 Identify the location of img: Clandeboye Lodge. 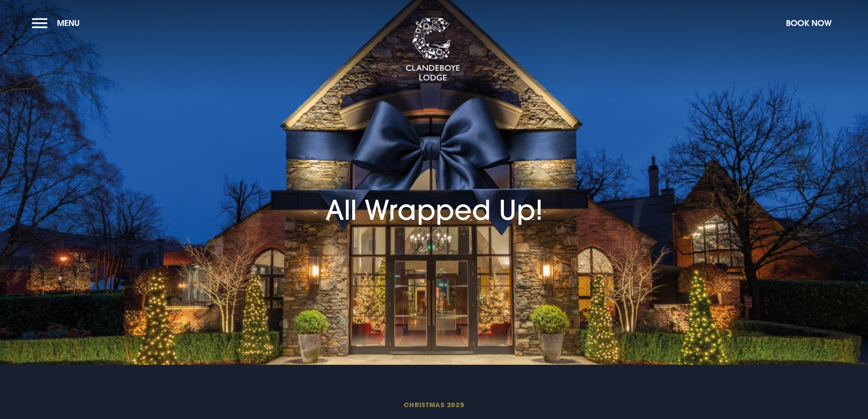
(433, 50).